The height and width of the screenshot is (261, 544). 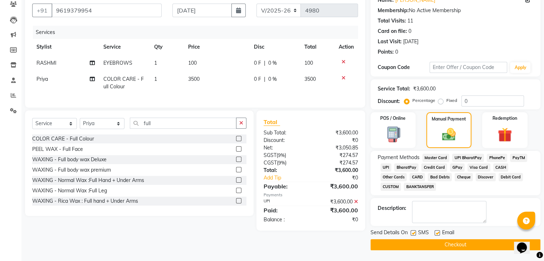 I want to click on span: EYEBROWS, so click(x=118, y=63).